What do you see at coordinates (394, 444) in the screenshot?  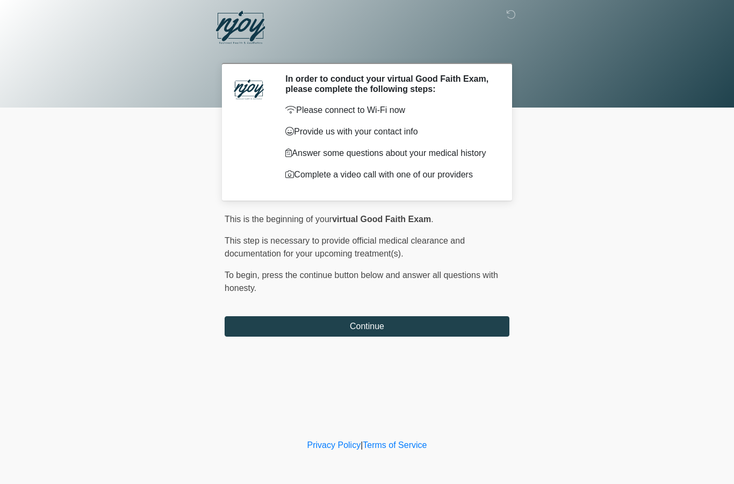 I see `a: Terms of Service` at bounding box center [394, 444].